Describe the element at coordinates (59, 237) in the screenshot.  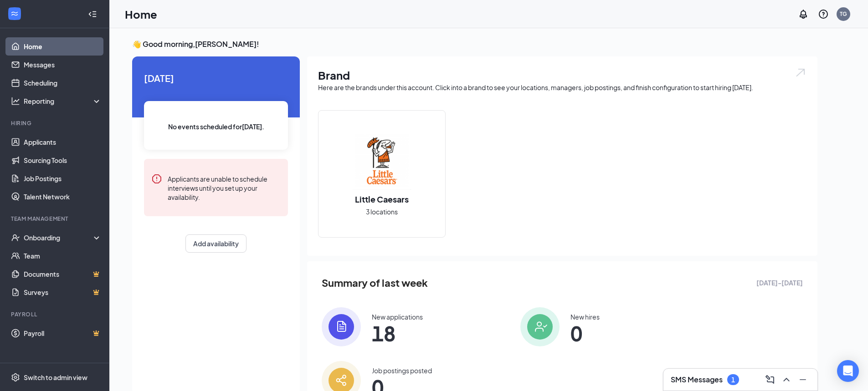
I see `div: Onboarding` at that location.